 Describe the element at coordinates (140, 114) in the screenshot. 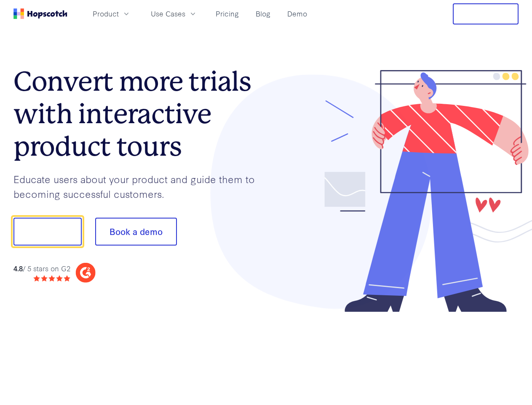

I see `h1: Convert more trials with interactive product tours` at that location.